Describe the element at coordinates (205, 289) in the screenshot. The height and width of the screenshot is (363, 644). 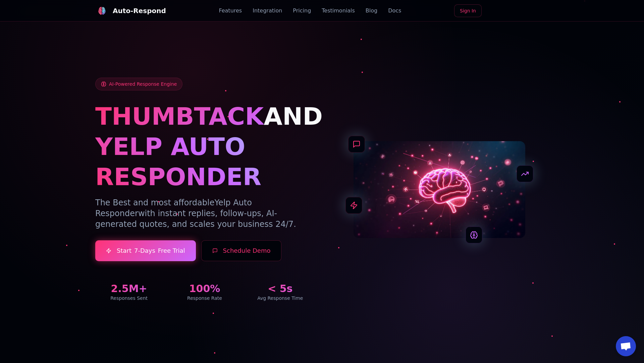
I see `div: 100%` at that location.